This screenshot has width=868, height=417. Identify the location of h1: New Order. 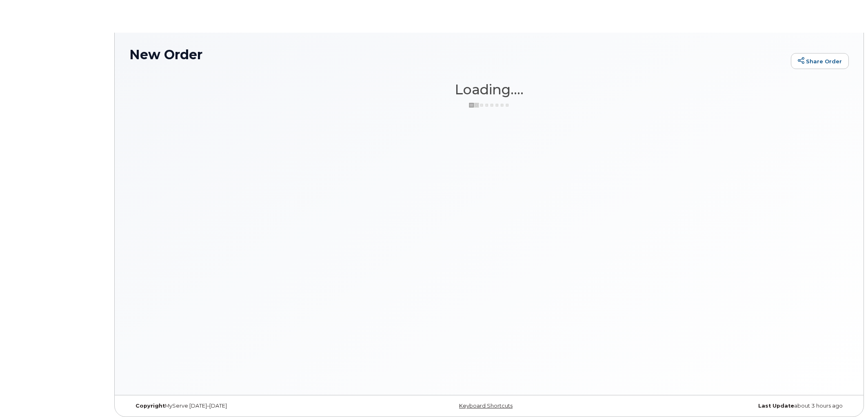
(458, 54).